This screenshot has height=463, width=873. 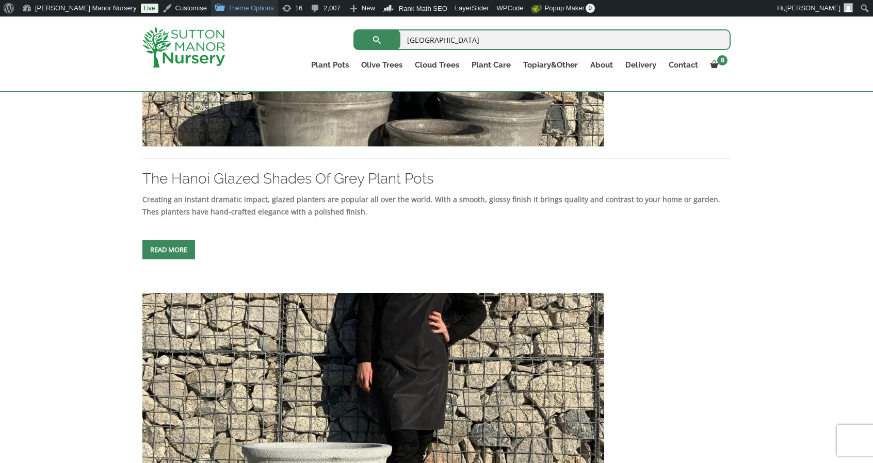 I want to click on a: Cloud Trees, so click(x=437, y=65).